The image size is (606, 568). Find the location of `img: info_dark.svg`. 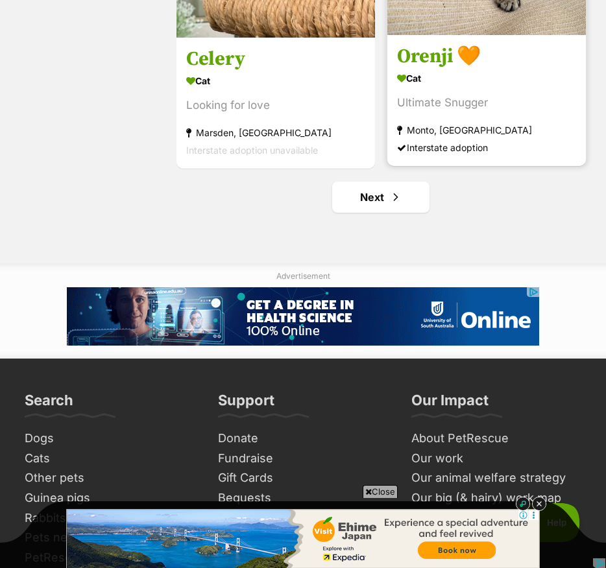

img: info_dark.svg is located at coordinates (523, 504).